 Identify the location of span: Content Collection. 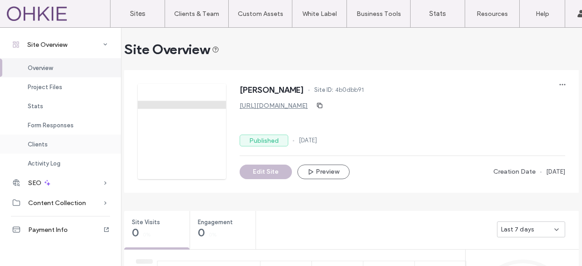
(57, 203).